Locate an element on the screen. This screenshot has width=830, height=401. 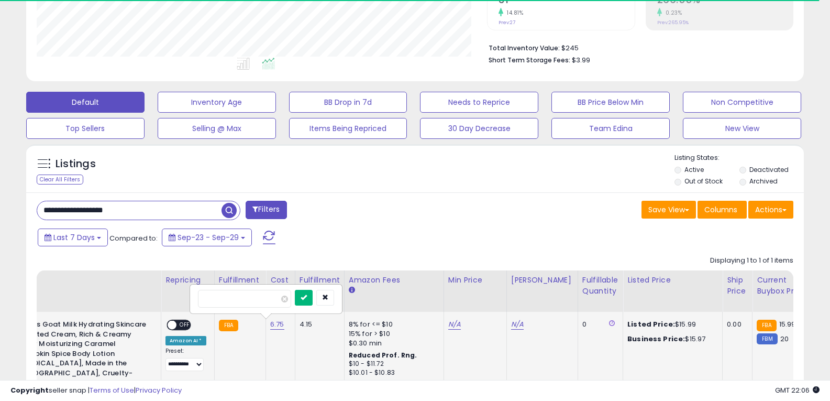
a: Terms of Use is located at coordinates (112, 390).